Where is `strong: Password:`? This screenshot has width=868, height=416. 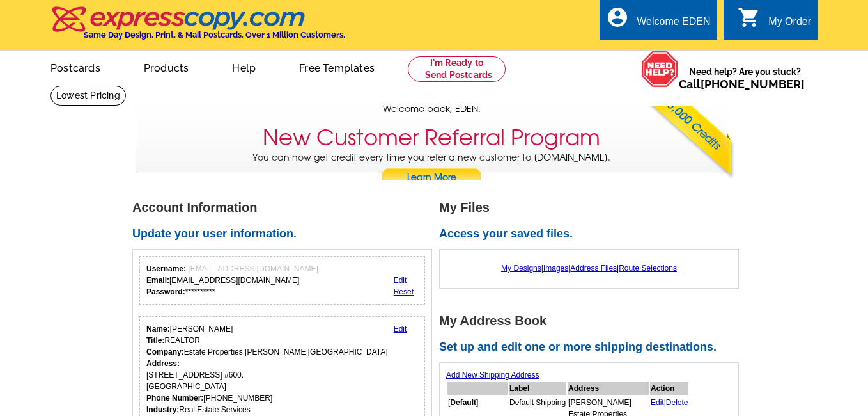 strong: Password: is located at coordinates (165, 291).